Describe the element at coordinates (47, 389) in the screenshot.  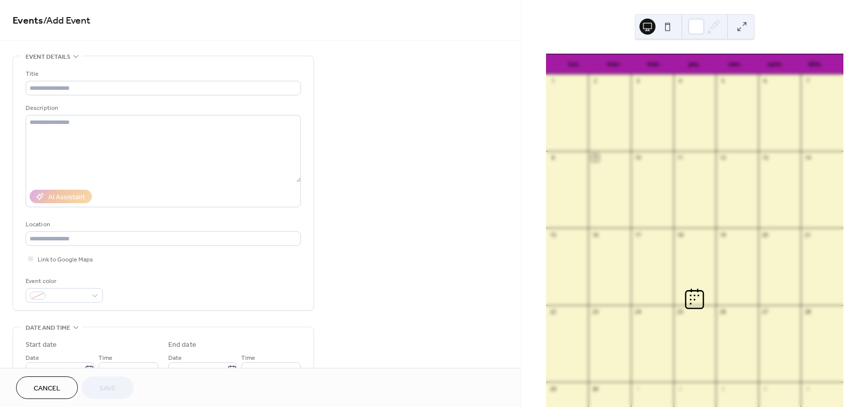
I see `span: Cancel` at that location.